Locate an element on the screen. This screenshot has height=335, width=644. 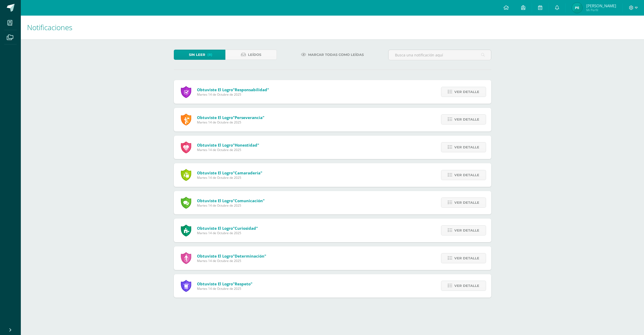
span: Sin leer is located at coordinates (197, 55).